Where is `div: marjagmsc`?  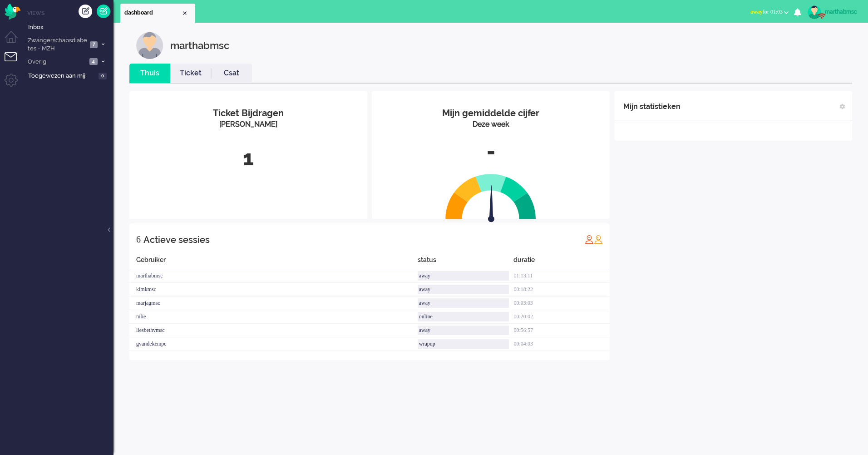 div: marjagmsc is located at coordinates (274, 304).